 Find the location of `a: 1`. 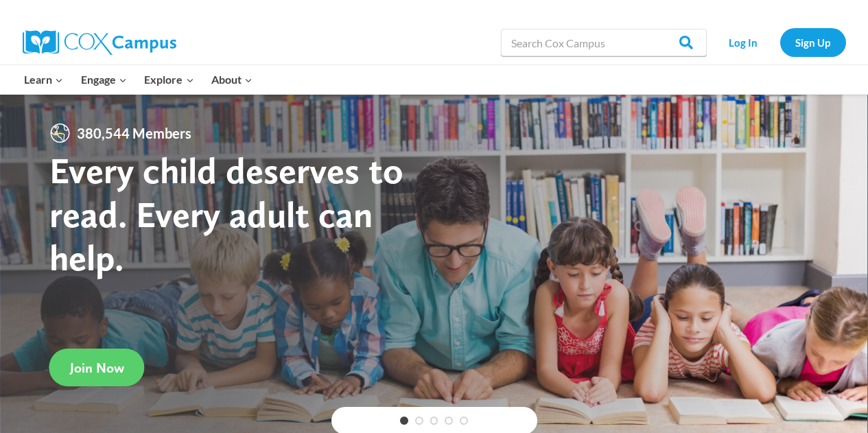

a: 1 is located at coordinates (404, 421).